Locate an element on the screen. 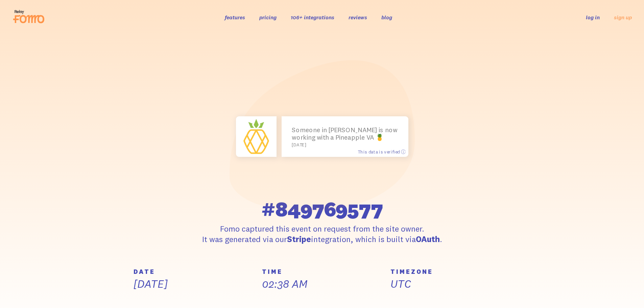 The image size is (644, 308). p: Fomo captured this event on request from the site owner. It was generated via our integration, wh... is located at coordinates (322, 234).